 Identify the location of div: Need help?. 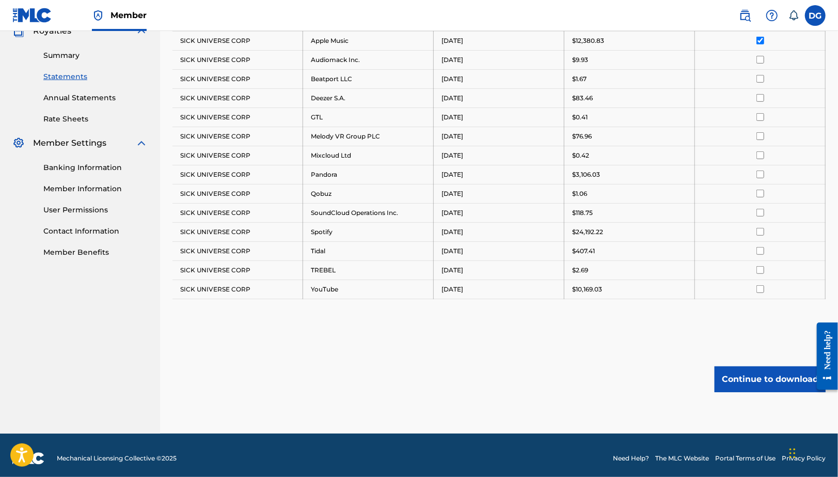
(18, 35).